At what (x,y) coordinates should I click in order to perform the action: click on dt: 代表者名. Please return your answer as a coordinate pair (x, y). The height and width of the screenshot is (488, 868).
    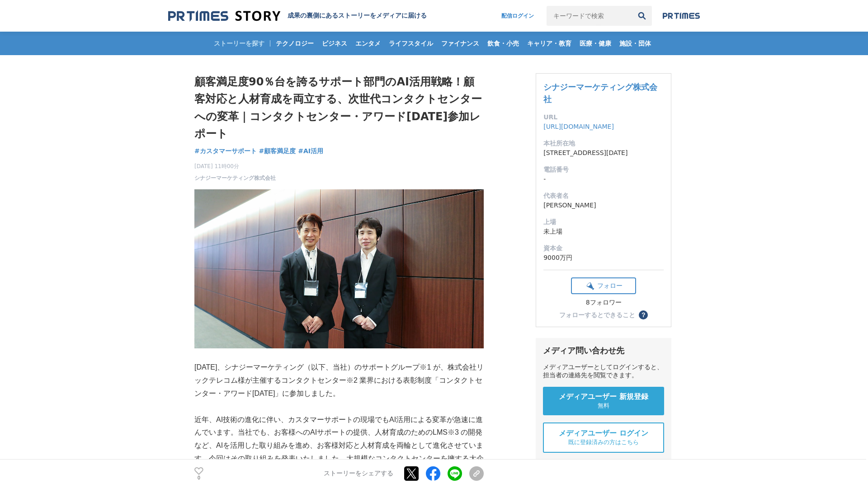
    Looking at the image, I should click on (604, 195).